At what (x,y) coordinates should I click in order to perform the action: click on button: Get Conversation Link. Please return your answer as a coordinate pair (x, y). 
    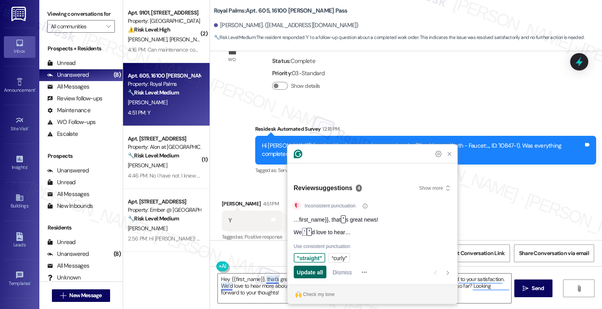
    Looking at the image, I should click on (477, 253).